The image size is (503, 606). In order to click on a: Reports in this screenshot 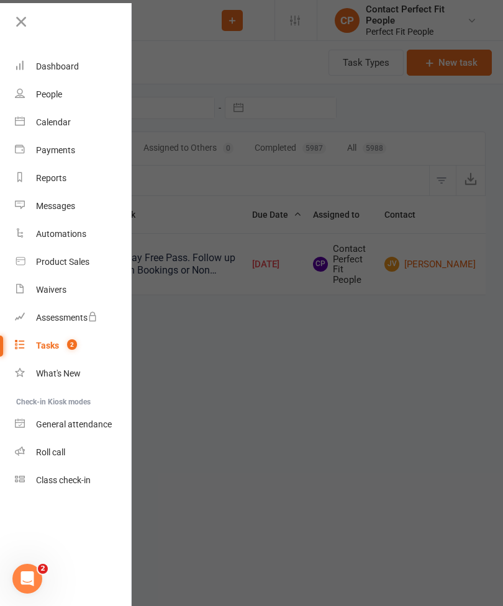, I will do `click(73, 178)`.